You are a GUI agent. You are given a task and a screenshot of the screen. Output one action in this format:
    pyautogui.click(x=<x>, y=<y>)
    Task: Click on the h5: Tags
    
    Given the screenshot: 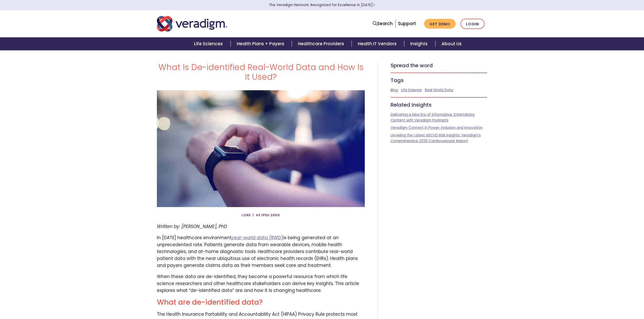 What is the action you would take?
    pyautogui.click(x=439, y=80)
    